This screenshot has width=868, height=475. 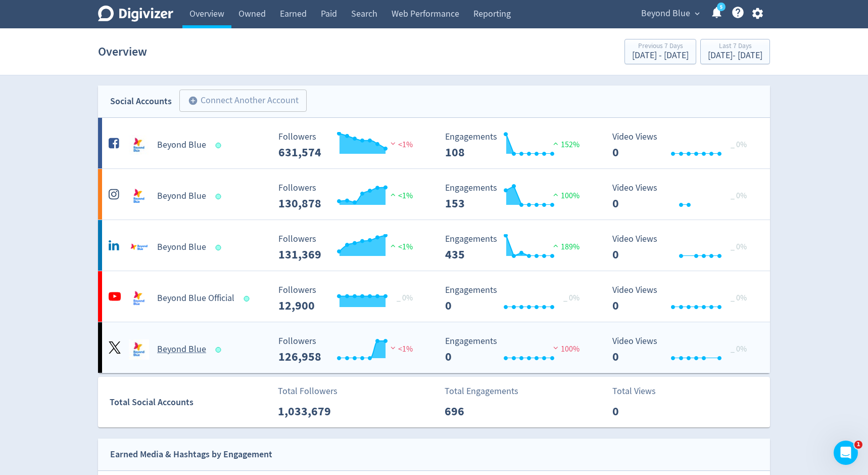 What do you see at coordinates (565, 247) in the screenshot?
I see `span: 189%` at bounding box center [565, 247].